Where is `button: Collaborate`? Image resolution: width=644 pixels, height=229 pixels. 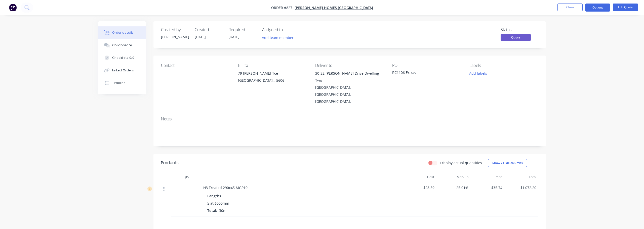
button: Collaborate is located at coordinates (122, 45).